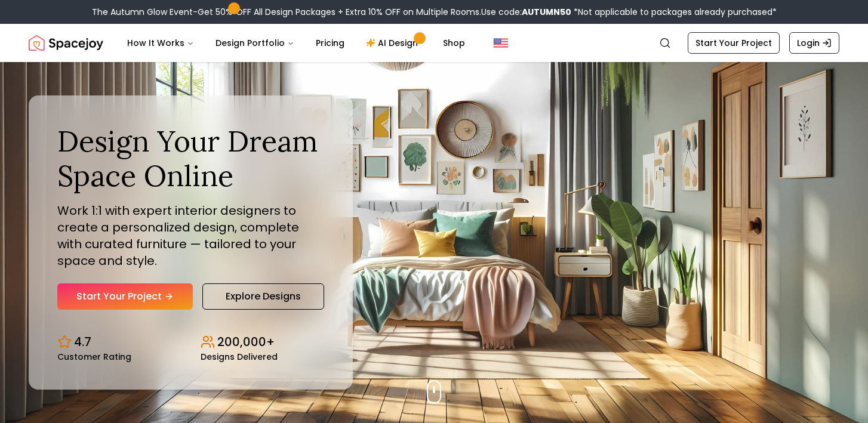 The height and width of the screenshot is (423, 868). What do you see at coordinates (454, 43) in the screenshot?
I see `a: Shop` at bounding box center [454, 43].